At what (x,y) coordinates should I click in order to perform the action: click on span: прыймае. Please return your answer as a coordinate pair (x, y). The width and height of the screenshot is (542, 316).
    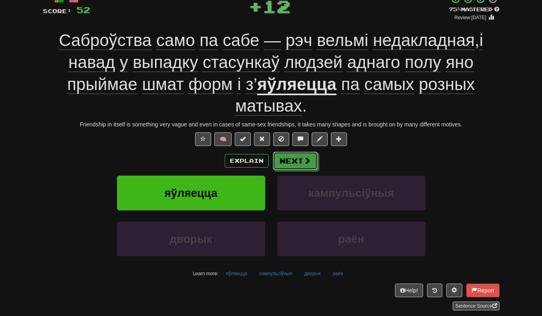
    Looking at the image, I should click on (102, 84).